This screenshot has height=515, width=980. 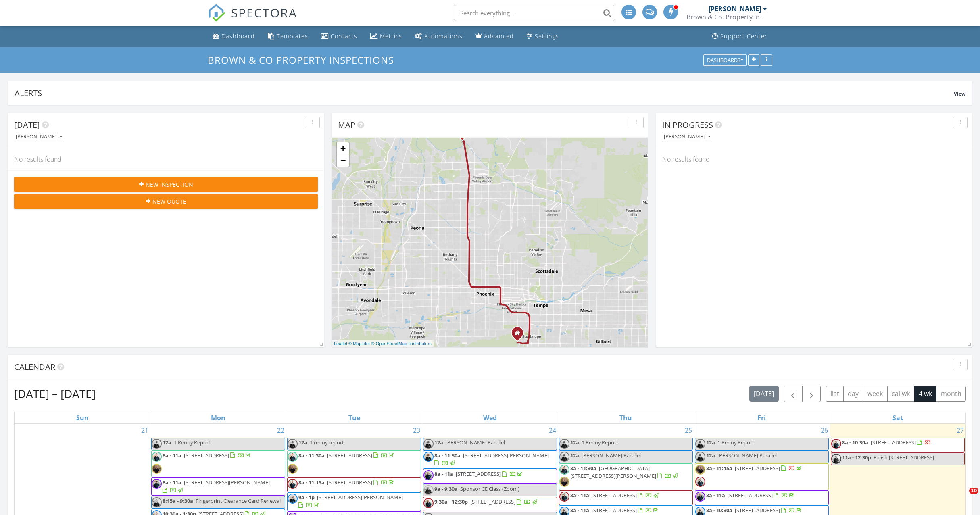 What do you see at coordinates (169, 202) in the screenshot?
I see `span: New Quote` at bounding box center [169, 202].